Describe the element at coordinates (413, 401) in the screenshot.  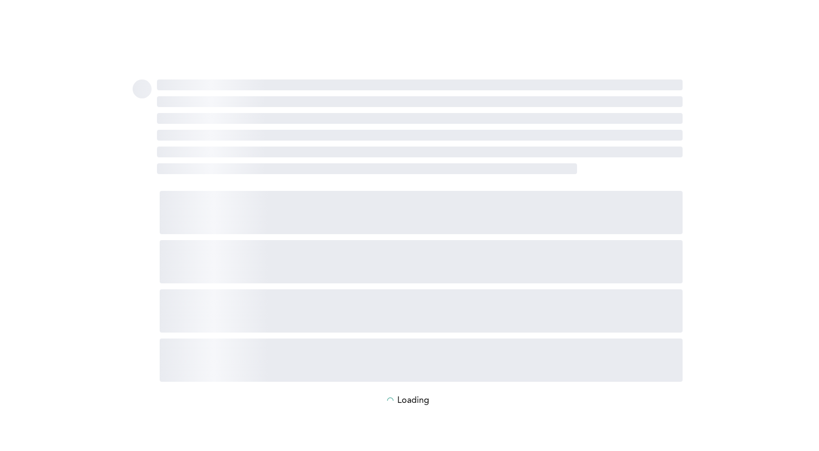
I see `p: Loading` at that location.